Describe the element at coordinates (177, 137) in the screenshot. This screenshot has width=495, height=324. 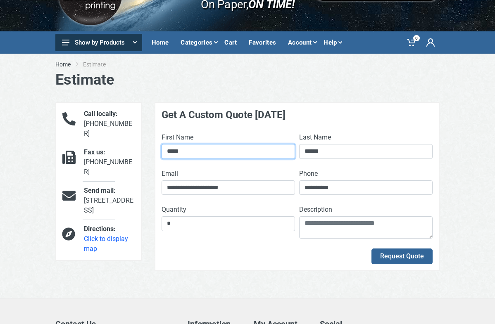
I see `label: First Name` at that location.